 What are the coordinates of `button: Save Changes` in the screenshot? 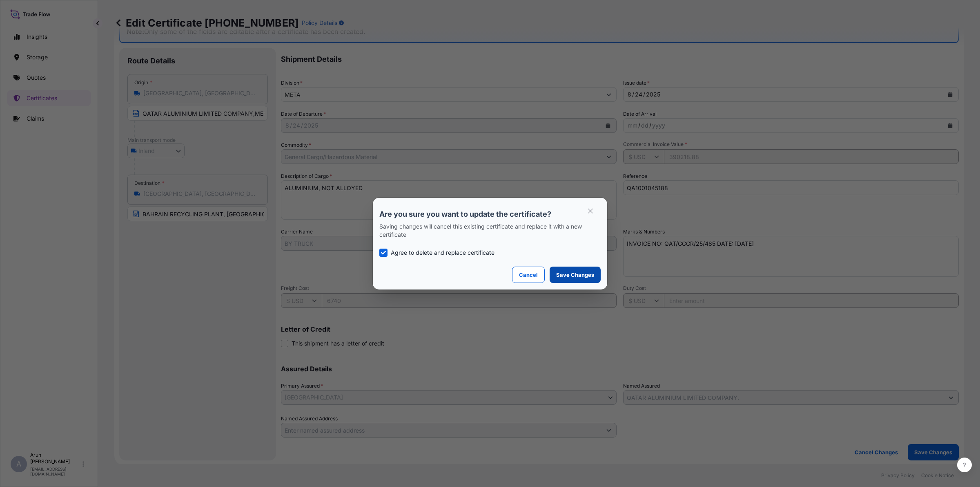 It's located at (575, 274).